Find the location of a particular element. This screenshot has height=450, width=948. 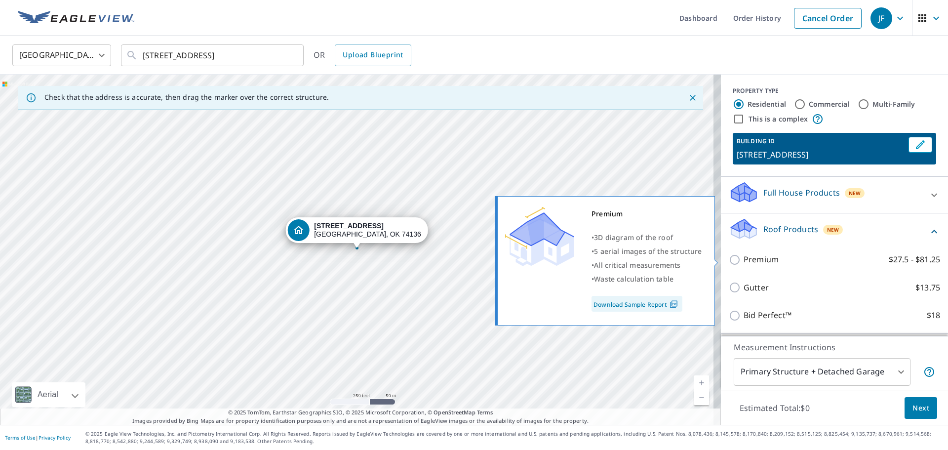

span: 3D diagram of the roof is located at coordinates (633, 237).